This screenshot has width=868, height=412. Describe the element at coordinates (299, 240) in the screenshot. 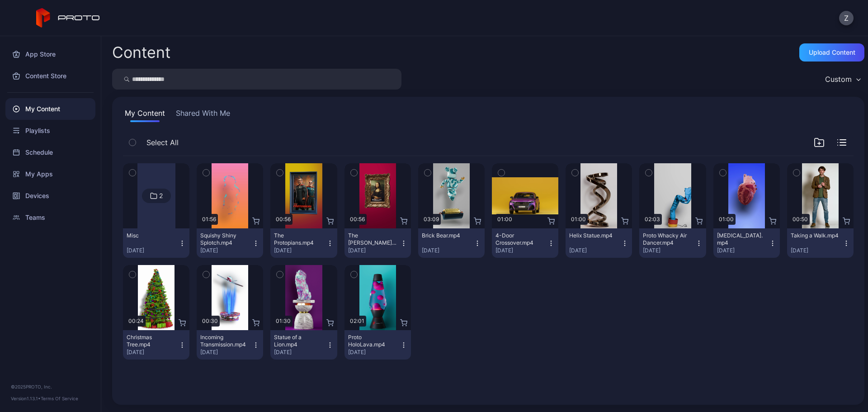

I see `div: The Protopians.mp4` at that location.